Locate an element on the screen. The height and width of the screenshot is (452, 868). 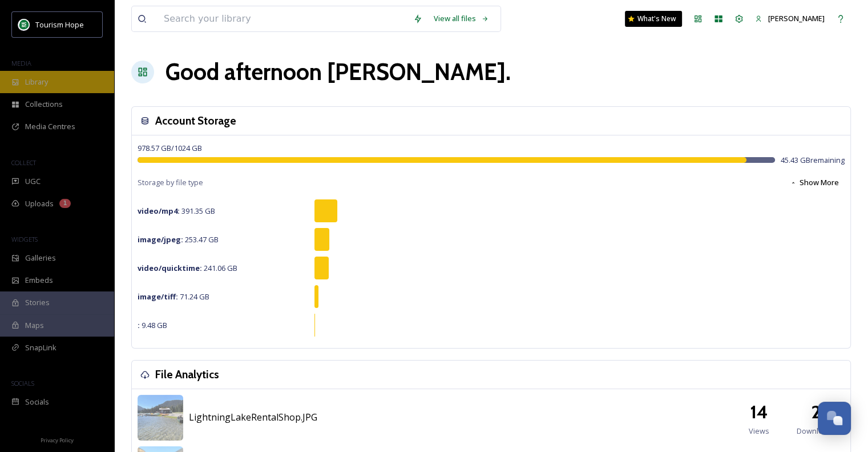
input: Search your library is located at coordinates (282, 19).